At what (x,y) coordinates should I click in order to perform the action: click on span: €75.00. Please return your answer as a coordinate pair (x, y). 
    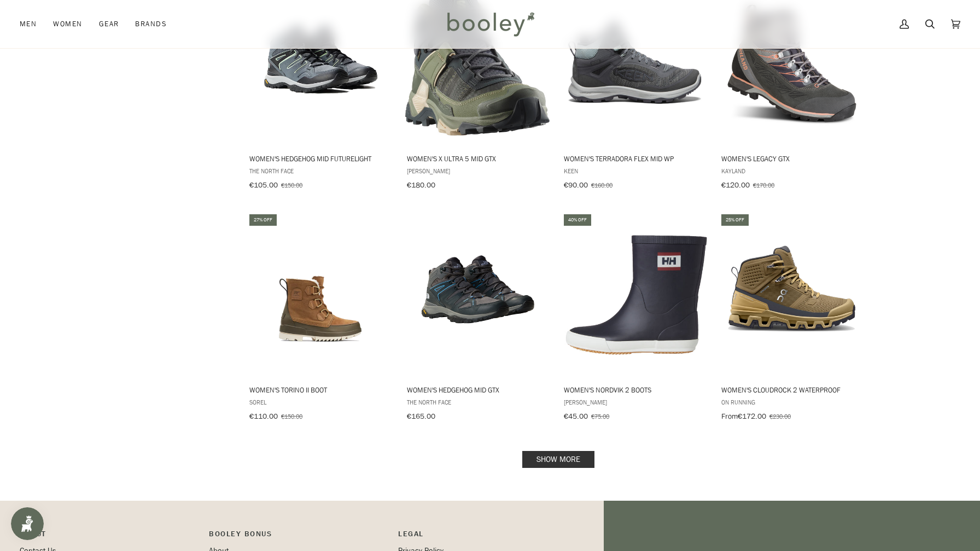
    Looking at the image, I should click on (600, 416).